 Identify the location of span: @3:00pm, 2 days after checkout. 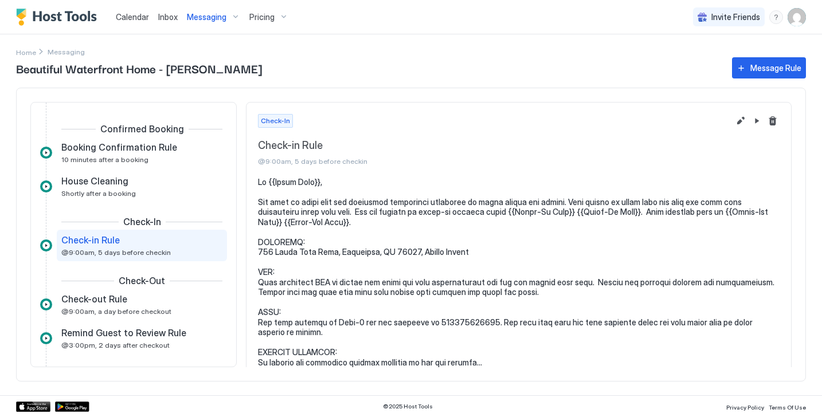
(115, 345).